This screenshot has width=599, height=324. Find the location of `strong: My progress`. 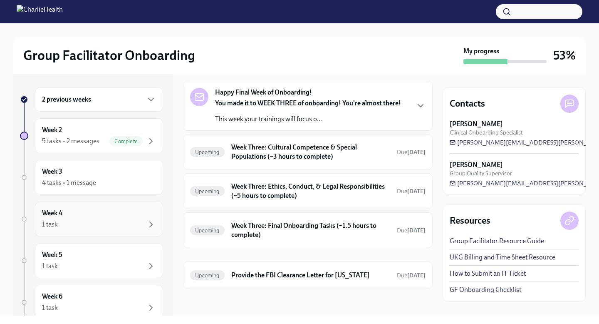

strong: My progress is located at coordinates (481, 51).